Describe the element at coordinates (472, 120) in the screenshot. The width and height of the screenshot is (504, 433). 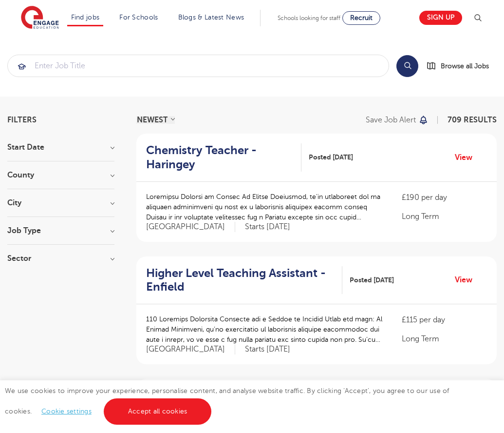
I see `span: 709 RESULTS` at that location.